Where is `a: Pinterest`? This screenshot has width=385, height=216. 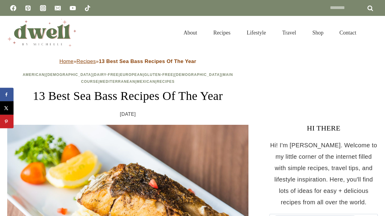 a: Pinterest is located at coordinates (28, 8).